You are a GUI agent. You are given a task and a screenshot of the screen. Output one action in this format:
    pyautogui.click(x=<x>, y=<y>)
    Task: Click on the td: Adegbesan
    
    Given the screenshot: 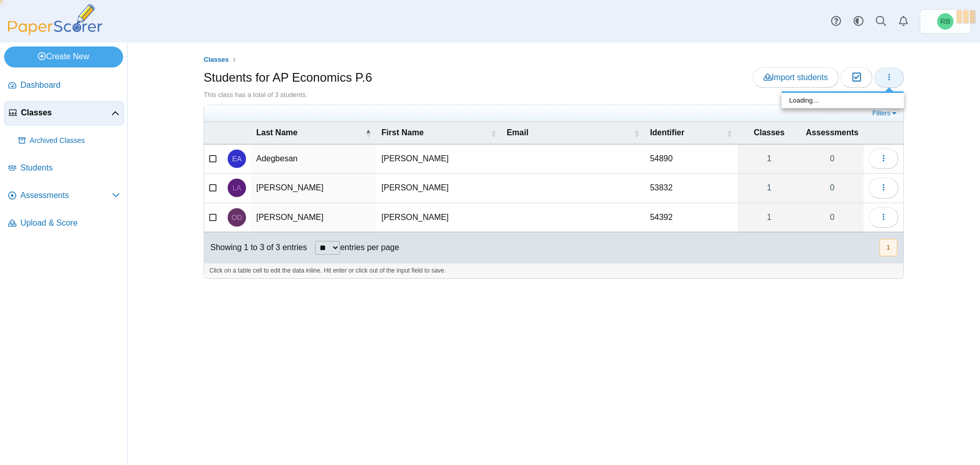 What is the action you would take?
    pyautogui.click(x=314, y=159)
    